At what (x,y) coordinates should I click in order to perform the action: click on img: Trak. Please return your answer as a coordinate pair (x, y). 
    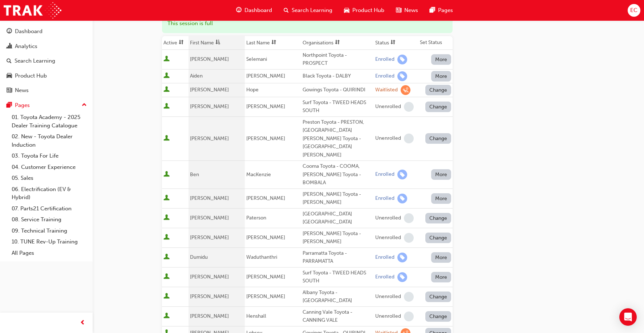
    Looking at the image, I should click on (32, 10).